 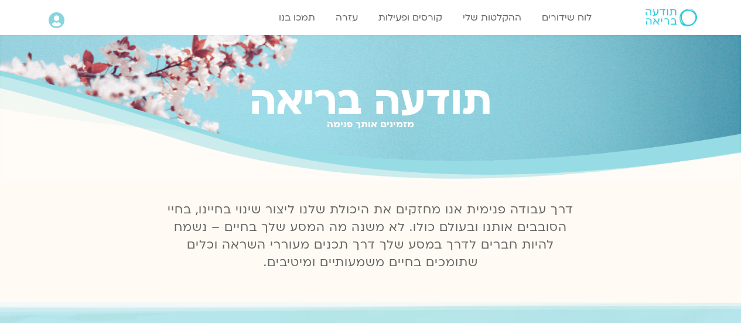 What do you see at coordinates (371, 236) in the screenshot?
I see `p: דרך עבודה פנימית אנו מחזקים את היכולת שלנו ליצור שינוי בחיינו, בחיי הסובבים אותנו ובעולם כולו. לא...` at bounding box center [371, 236].